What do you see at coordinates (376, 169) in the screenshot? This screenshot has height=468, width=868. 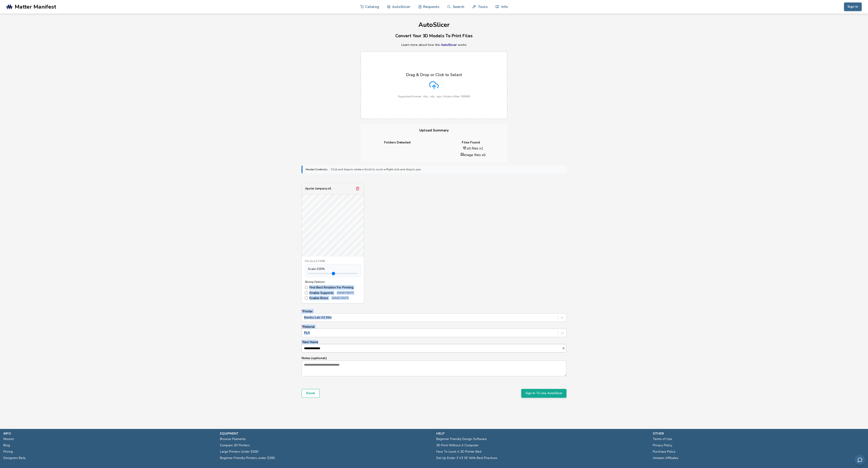 I see `span: Click and drag to rotate • Scroll to zoom • Right click and drag to pan` at bounding box center [376, 169].